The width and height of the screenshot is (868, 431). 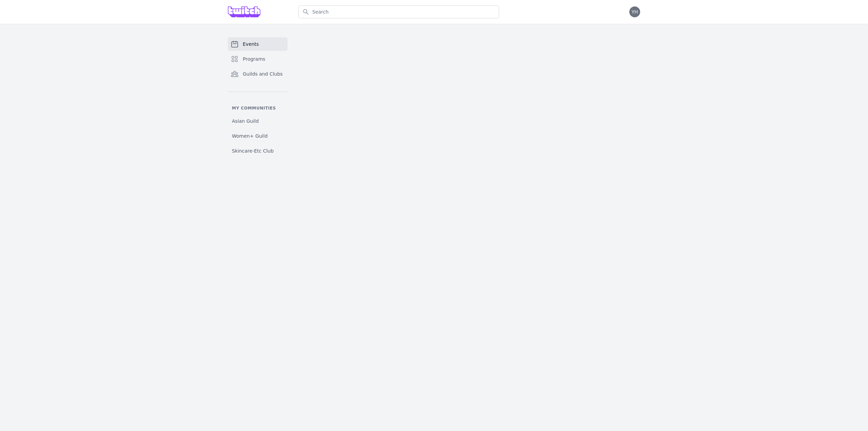 What do you see at coordinates (257, 121) in the screenshot?
I see `a: Asian Guild` at bounding box center [257, 121].